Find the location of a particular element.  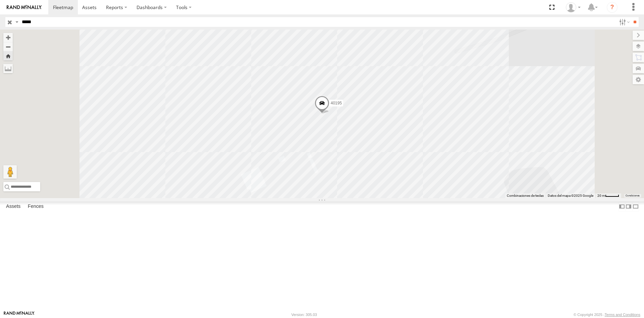

div: © Copyright 2025 - is located at coordinates (607, 315).